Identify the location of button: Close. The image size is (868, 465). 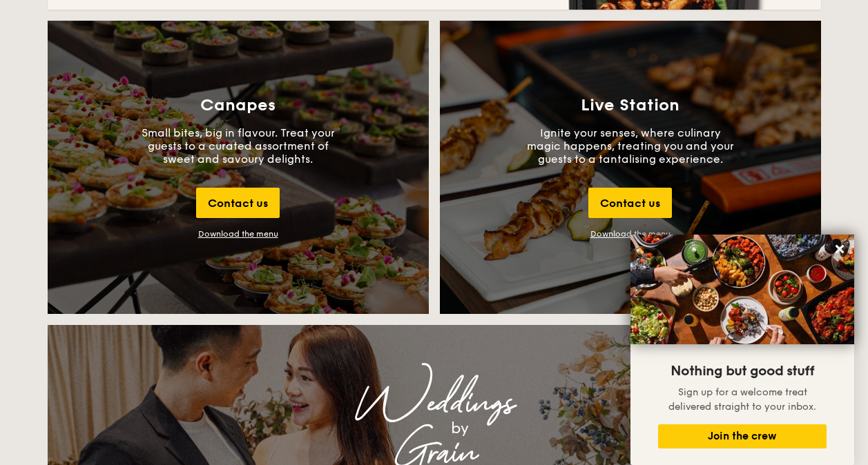
(840, 249).